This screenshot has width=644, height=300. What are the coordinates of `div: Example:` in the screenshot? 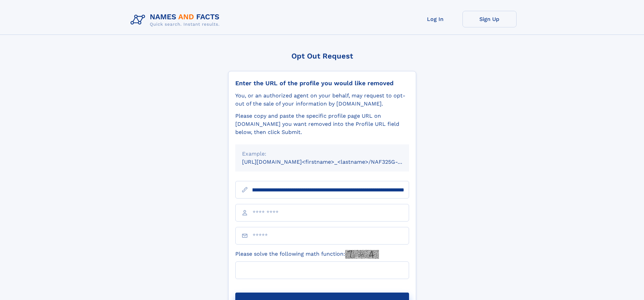 It's located at (322, 154).